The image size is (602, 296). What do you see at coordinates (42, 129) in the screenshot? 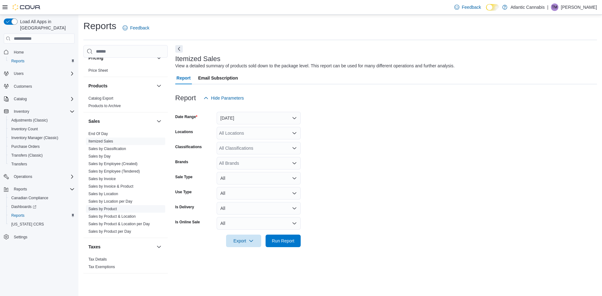
I see `button: Inventory Count` at bounding box center [42, 129].